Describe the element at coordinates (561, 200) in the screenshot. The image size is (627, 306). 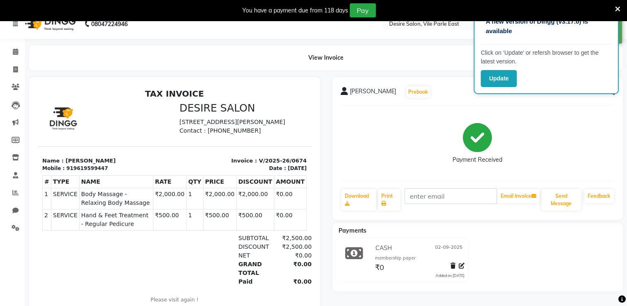
I see `button: Send Message` at that location.